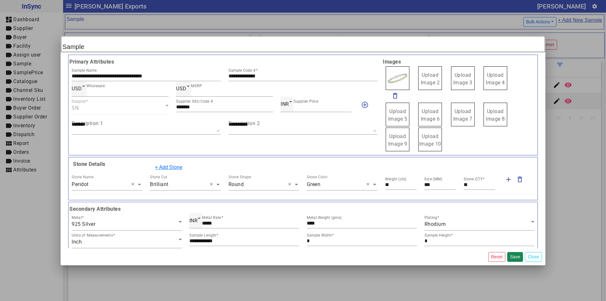 This screenshot has height=301, width=606. I want to click on mat-label: Wholesale, so click(96, 86).